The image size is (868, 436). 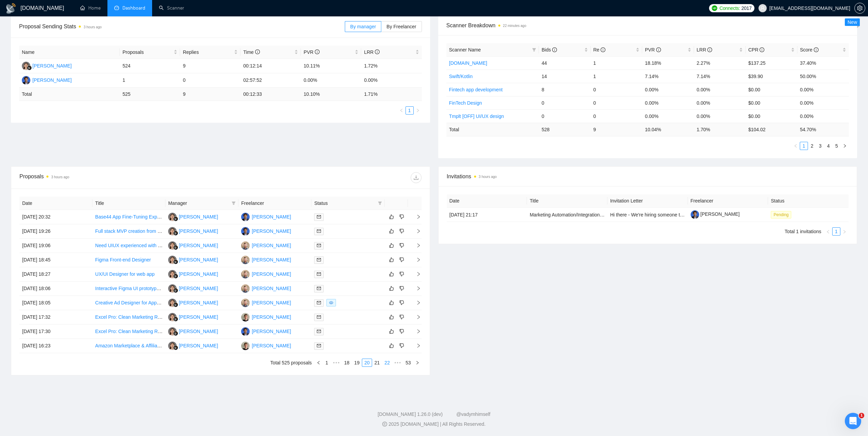 What do you see at coordinates (860, 8) in the screenshot?
I see `span: setting` at bounding box center [860, 8].